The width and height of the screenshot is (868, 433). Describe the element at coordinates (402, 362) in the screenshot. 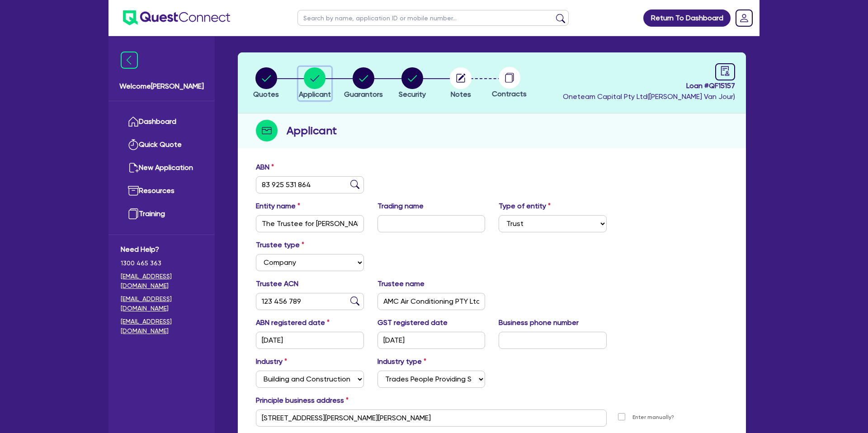

I see `label: Industry type` at that location.